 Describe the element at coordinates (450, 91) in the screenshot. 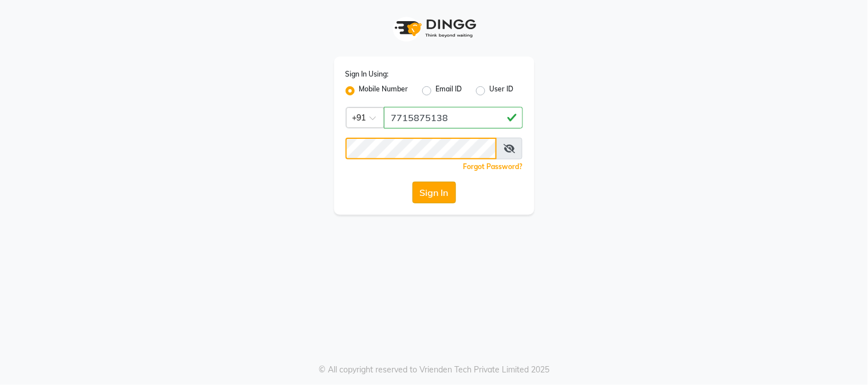

I see `label: Email ID` at that location.